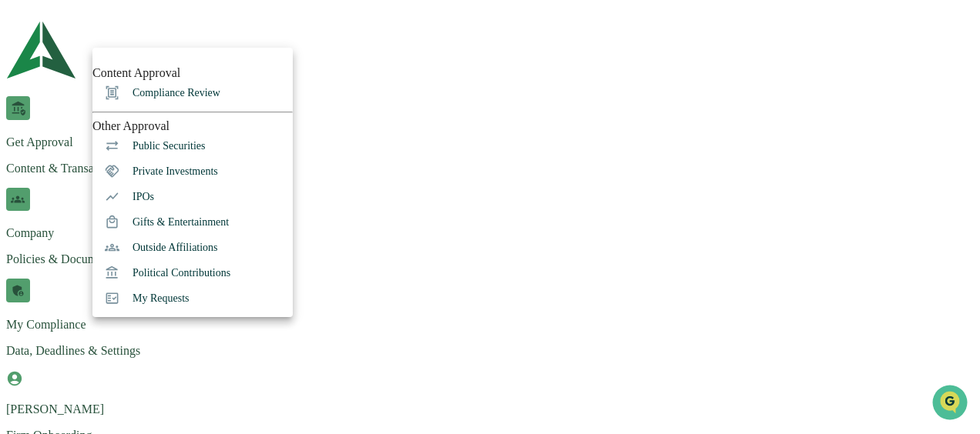 This screenshot has width=980, height=434. Describe the element at coordinates (486, 351) in the screenshot. I see `p: Data, Deadlines & Settings` at that location.